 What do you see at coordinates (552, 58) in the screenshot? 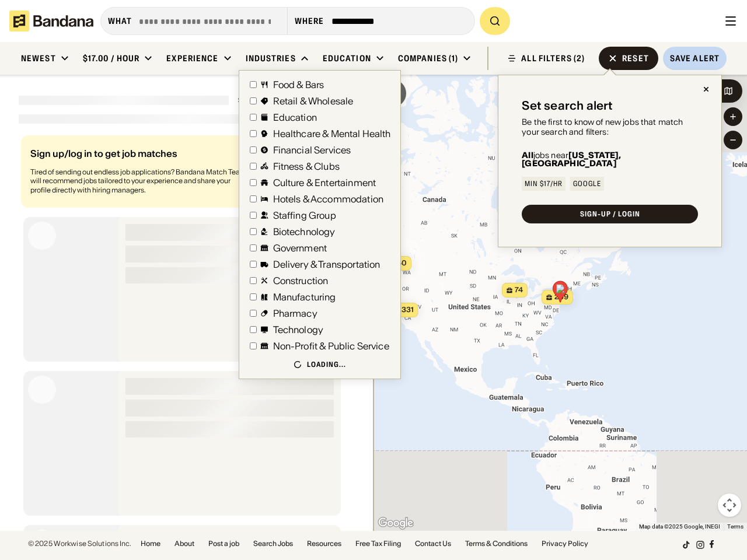
I see `div: ALL FILTERS (2)` at bounding box center [552, 58].